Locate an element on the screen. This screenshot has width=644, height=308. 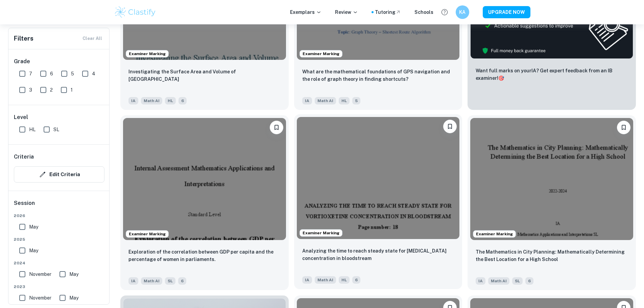
span: 2023 is located at coordinates (59, 286).